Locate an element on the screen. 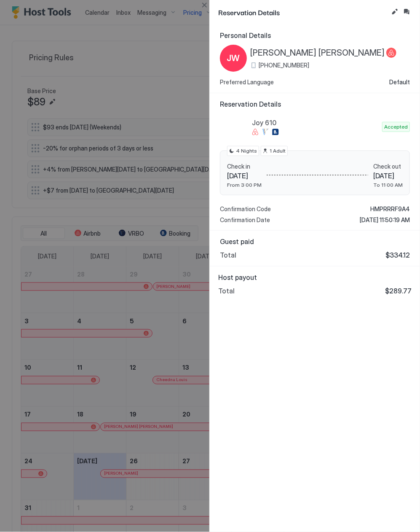  button: Edit reservation is located at coordinates (394, 12).